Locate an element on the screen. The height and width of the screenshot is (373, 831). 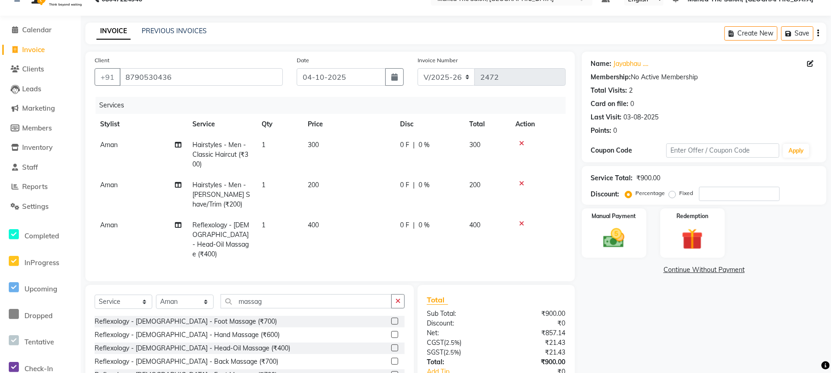
div: Card on file: is located at coordinates (610, 104).